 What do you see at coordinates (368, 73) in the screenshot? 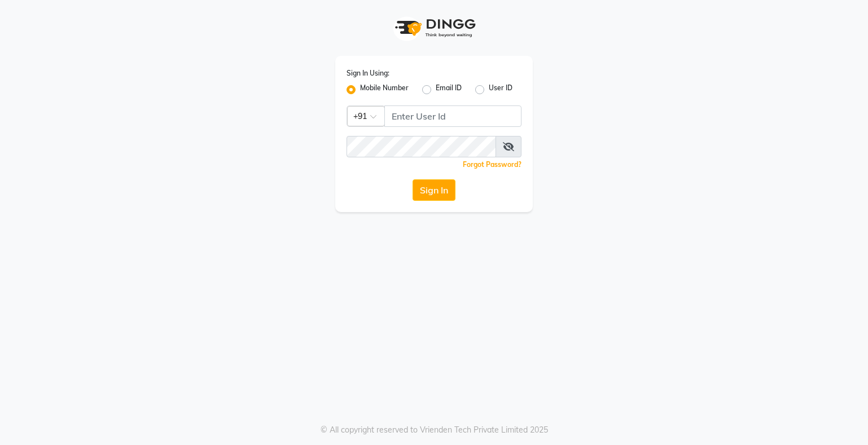
I see `label: Sign In Using:` at bounding box center [368, 73].